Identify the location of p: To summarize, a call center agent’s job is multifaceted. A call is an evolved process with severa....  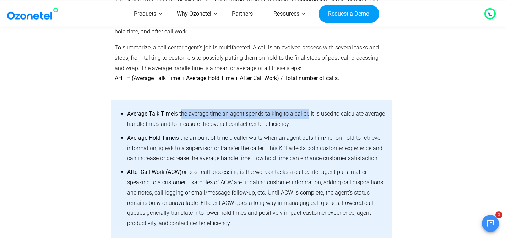
(252, 63).